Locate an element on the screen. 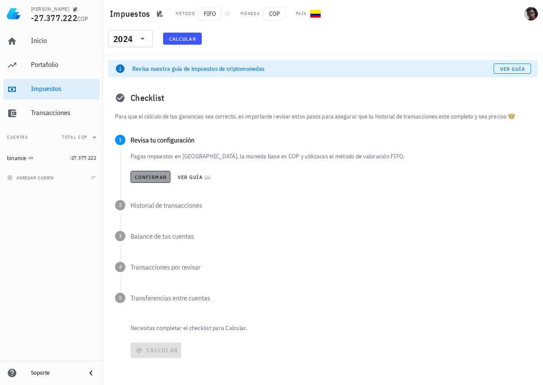 The width and height of the screenshot is (543, 385). div: Transacciones por revisar is located at coordinates (330, 267).